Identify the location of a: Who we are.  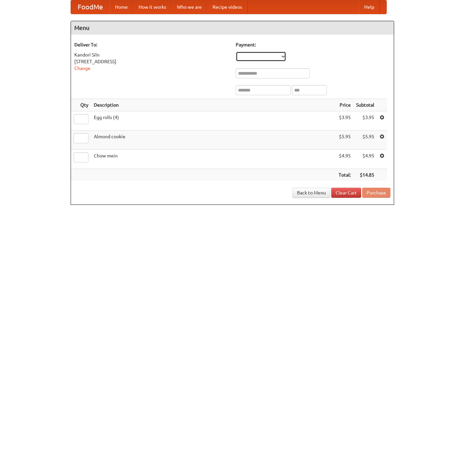
(189, 7).